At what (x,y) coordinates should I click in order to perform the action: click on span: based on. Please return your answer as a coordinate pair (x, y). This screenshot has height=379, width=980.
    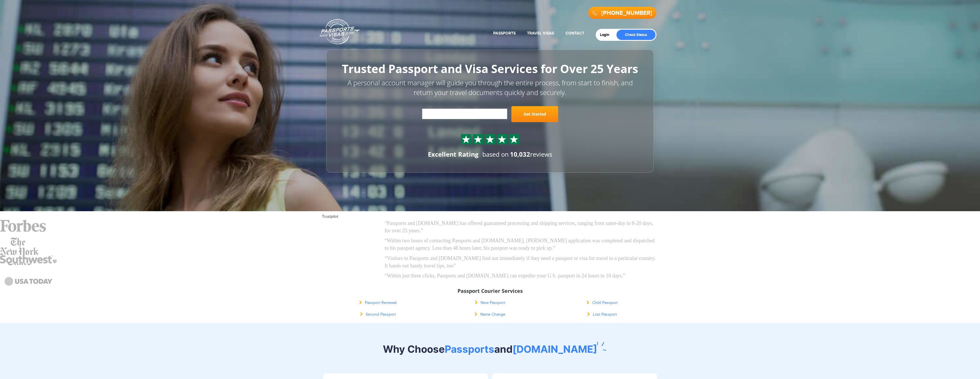
    Looking at the image, I should click on (496, 154).